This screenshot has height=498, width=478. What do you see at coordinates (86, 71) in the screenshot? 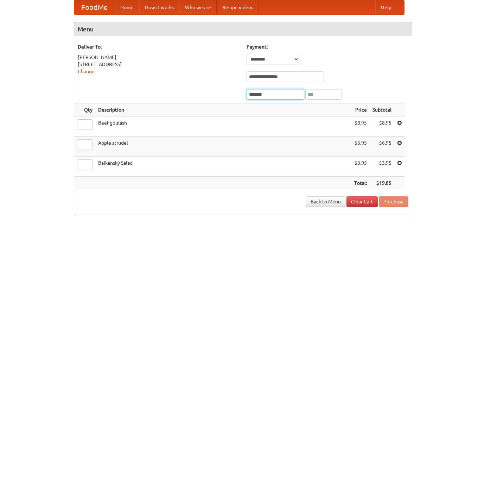
I see `a: Change` at bounding box center [86, 71].